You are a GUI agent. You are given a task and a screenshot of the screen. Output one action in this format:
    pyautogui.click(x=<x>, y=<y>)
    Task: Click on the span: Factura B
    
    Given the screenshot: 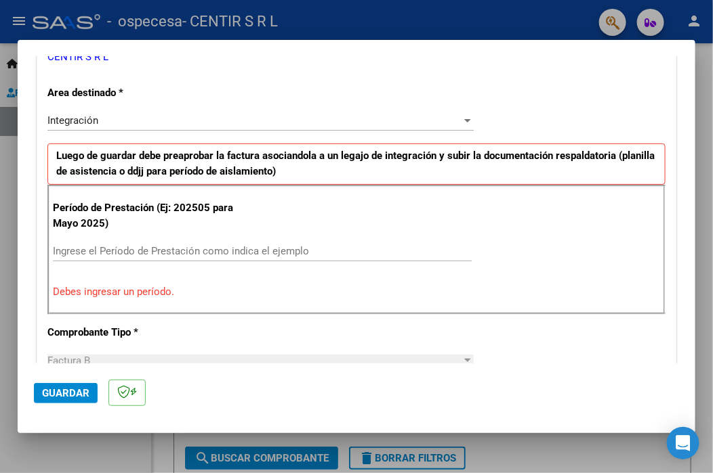 What is the action you would take?
    pyautogui.click(x=68, y=361)
    